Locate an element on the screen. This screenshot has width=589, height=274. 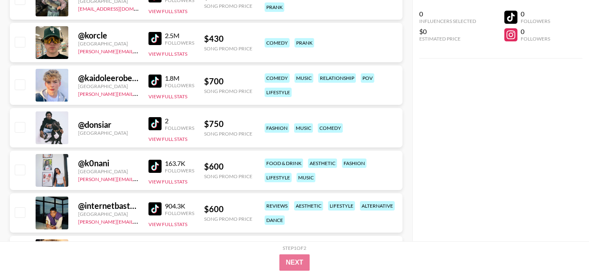
div: Estimated Price is located at coordinates (448, 38).